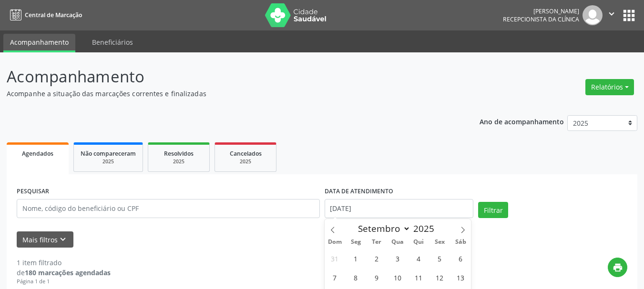 The image size is (644, 289). I want to click on a: Central de Marcação, so click(44, 15).